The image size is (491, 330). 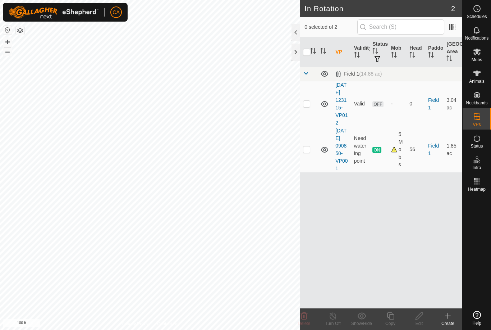 What do you see at coordinates (401, 27) in the screenshot?
I see `input: Search (S)` at bounding box center [401, 27].